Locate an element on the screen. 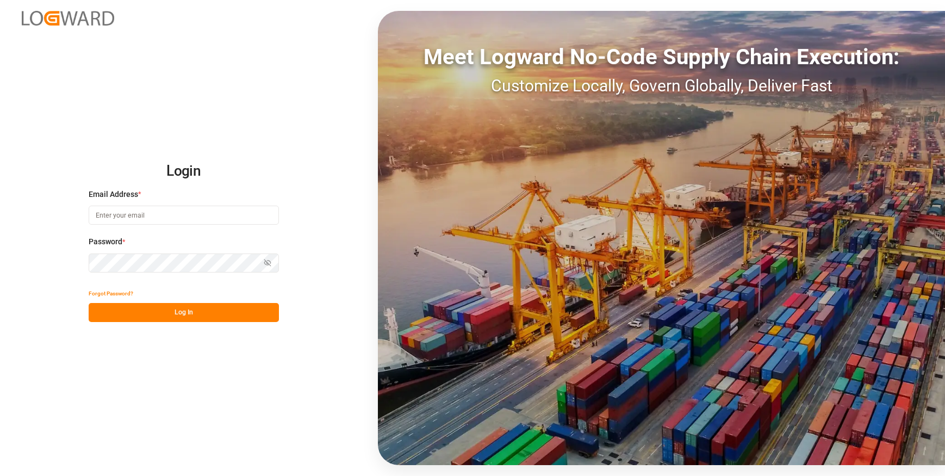  div: Meet Logward No-Code Supply Chain Execution: is located at coordinates (661, 57).